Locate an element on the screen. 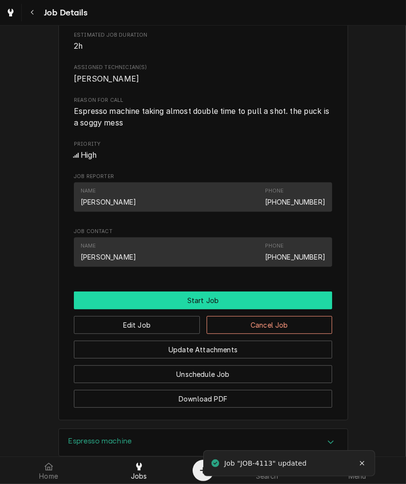 The width and height of the screenshot is (406, 484). h3: Espresso machine is located at coordinates (100, 441).